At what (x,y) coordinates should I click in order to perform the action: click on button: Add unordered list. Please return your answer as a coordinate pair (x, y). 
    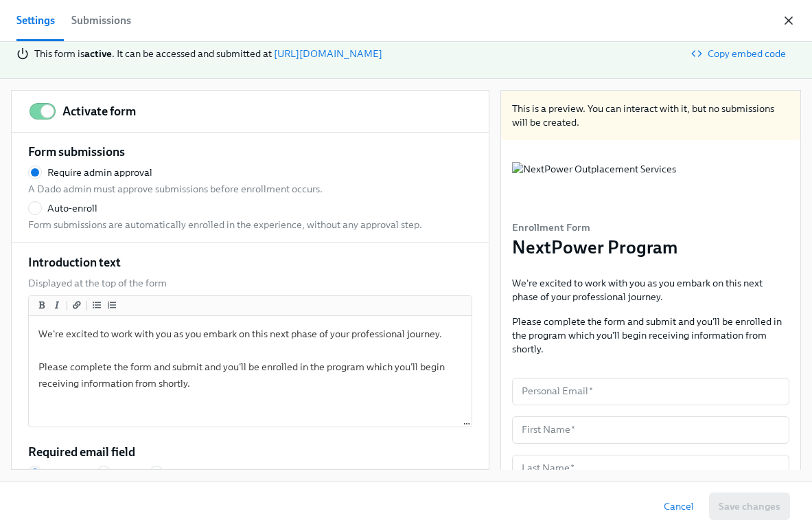
    Looking at the image, I should click on (97, 305).